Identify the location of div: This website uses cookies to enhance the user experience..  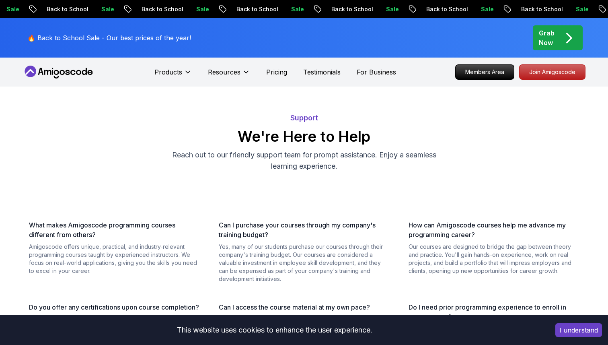
(275, 330).